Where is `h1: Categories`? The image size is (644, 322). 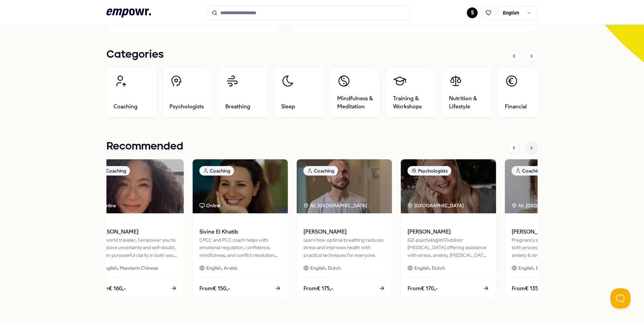 h1: Categories is located at coordinates (135, 55).